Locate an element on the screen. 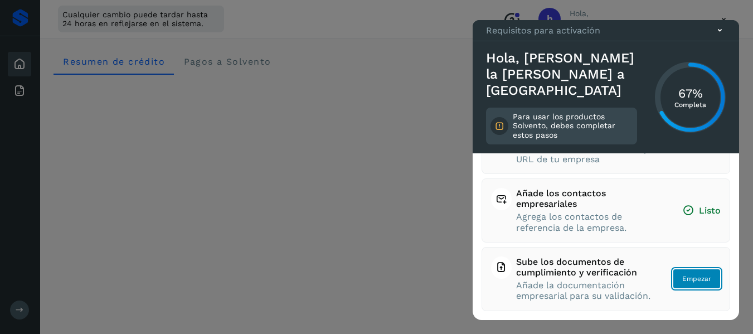 The image size is (753, 334). span: Añade los contactos empresariales is located at coordinates (588, 198).